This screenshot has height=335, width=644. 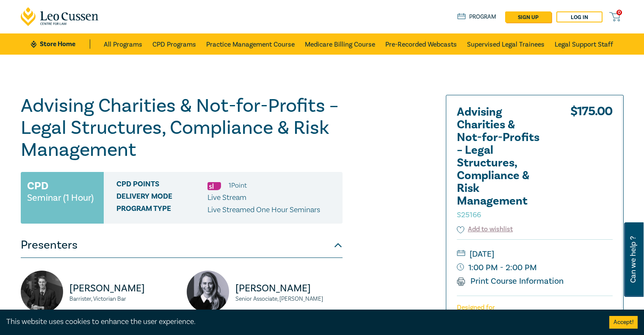 I want to click on a: Practice Management Course, so click(x=250, y=44).